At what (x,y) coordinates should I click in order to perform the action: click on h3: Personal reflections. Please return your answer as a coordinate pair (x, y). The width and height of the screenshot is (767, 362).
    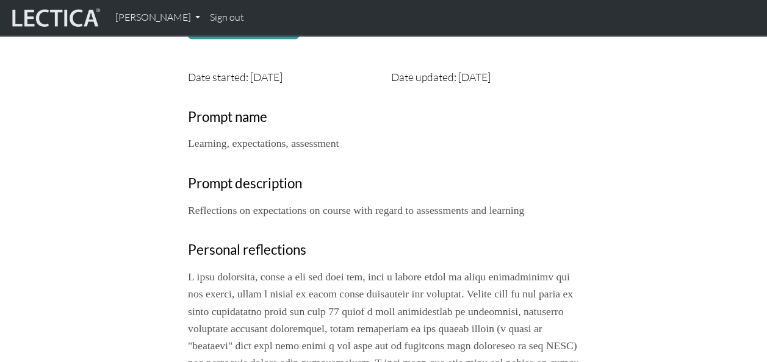
    Looking at the image, I should click on (383, 250).